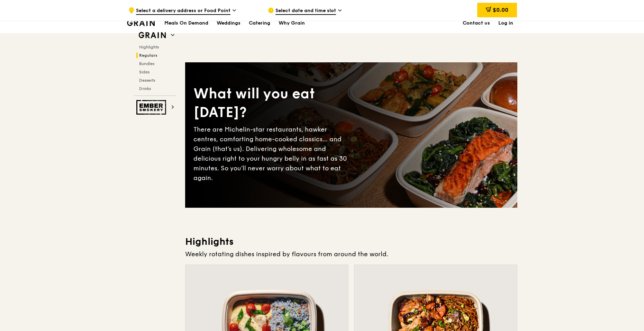 This screenshot has height=331, width=644. Describe the element at coordinates (272, 154) in the screenshot. I see `div: There are Michelin-star restaurants, hawker centres, comforting home-cooked classics… and Grain (...` at that location.